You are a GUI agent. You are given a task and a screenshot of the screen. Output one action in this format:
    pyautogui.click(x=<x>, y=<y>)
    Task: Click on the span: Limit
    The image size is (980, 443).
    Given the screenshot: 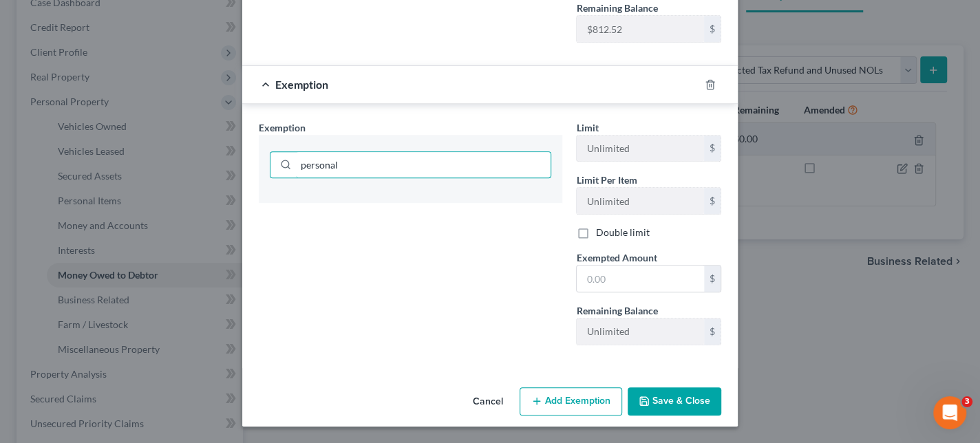 What is the action you would take?
    pyautogui.click(x=587, y=127)
    